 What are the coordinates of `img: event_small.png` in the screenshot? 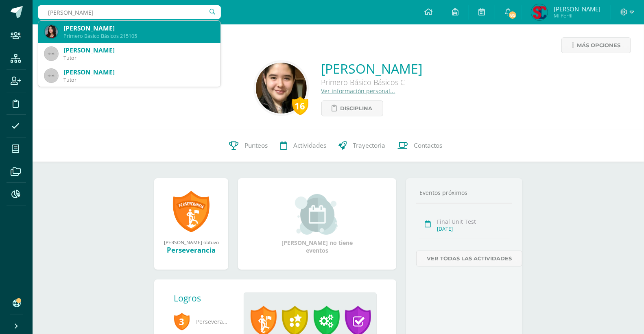 It's located at (317, 214).